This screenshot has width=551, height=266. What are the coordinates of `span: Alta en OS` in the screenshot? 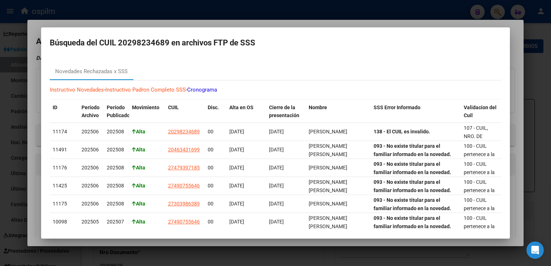 It's located at (241, 107).